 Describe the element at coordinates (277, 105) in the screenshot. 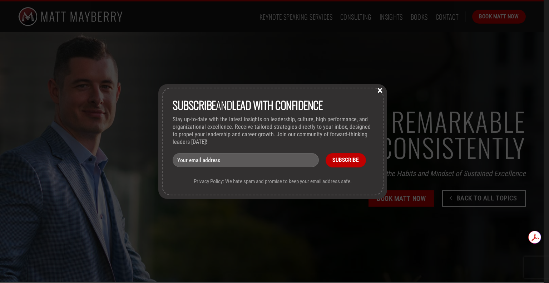

I see `strong: lead with Confidence` at that location.